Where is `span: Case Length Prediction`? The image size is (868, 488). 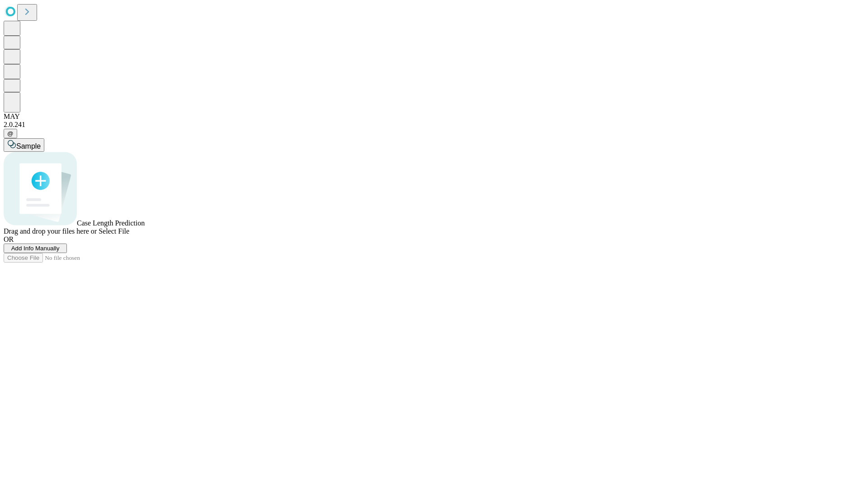
span: Case Length Prediction is located at coordinates (110, 223).